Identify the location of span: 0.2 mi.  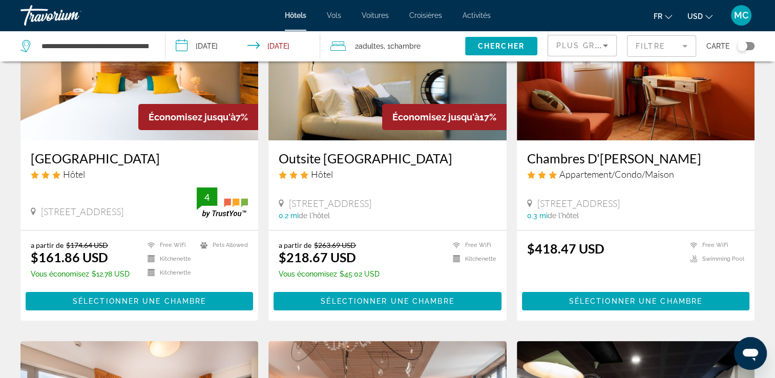
(288, 216).